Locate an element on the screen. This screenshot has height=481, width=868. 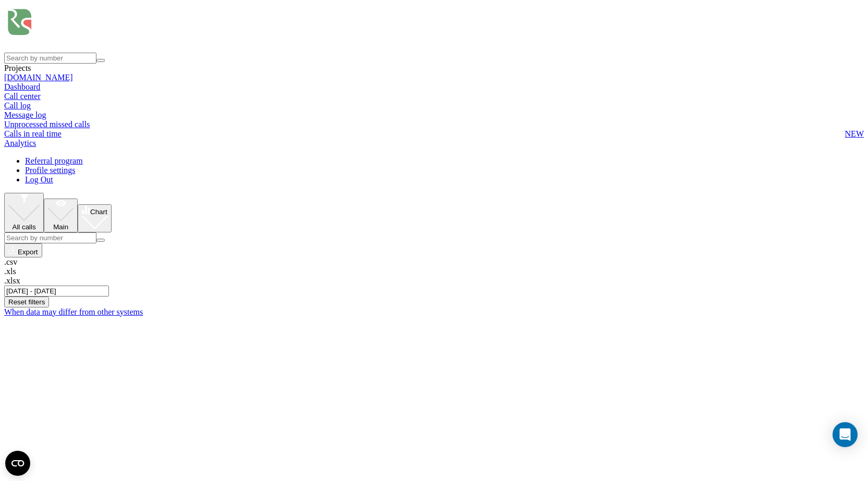
button: Reset filters is located at coordinates (26, 302).